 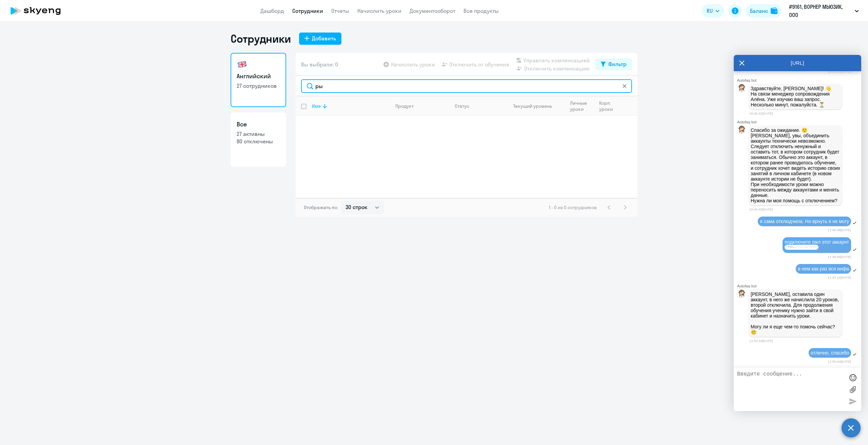 I want to click on button: Добавить, so click(x=320, y=38).